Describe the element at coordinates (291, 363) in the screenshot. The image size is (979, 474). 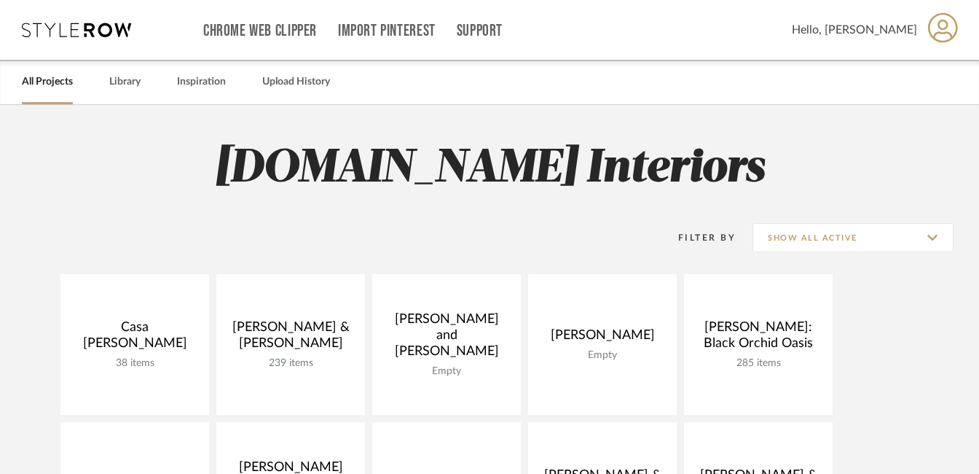
I see `div: 239 items` at that location.